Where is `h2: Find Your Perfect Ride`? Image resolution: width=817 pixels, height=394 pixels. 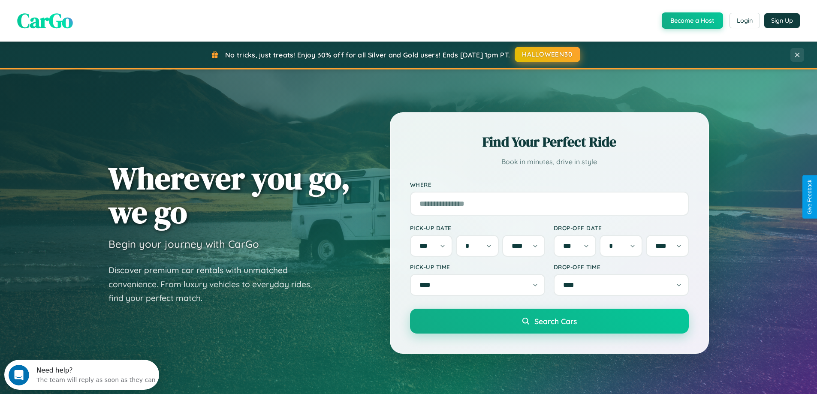
h2: Find Your Perfect Ride is located at coordinates (550, 142).